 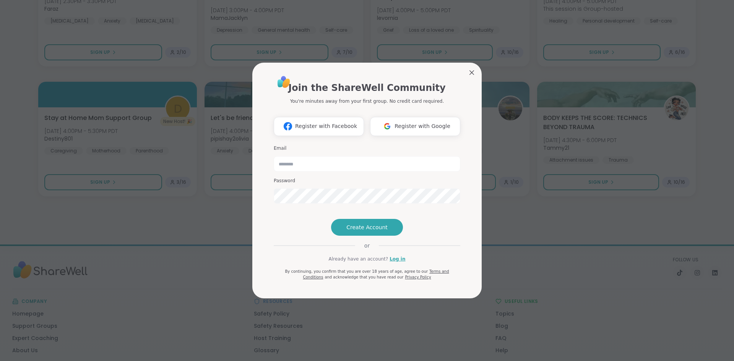 I want to click on button: Create Account, so click(x=367, y=228).